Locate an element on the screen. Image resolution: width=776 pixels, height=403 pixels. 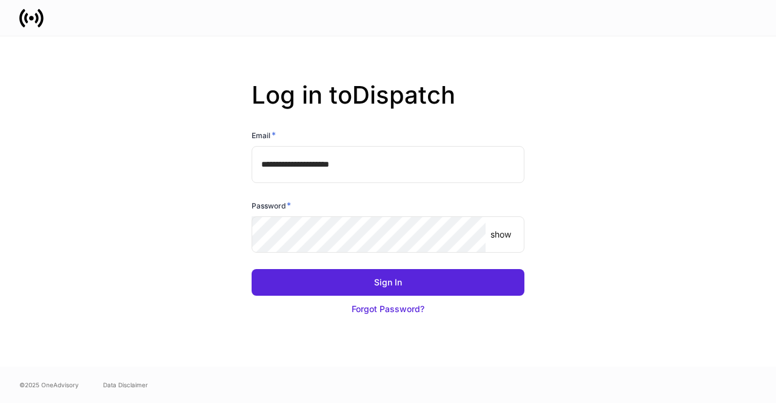
p: show is located at coordinates (501, 235).